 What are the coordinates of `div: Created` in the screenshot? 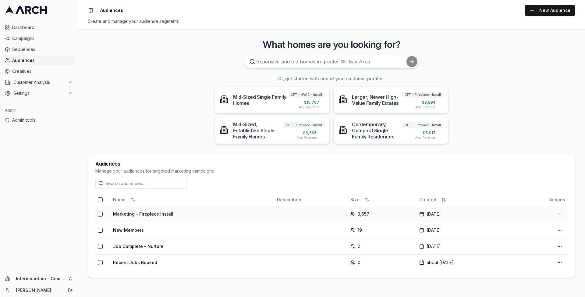 It's located at (466, 199).